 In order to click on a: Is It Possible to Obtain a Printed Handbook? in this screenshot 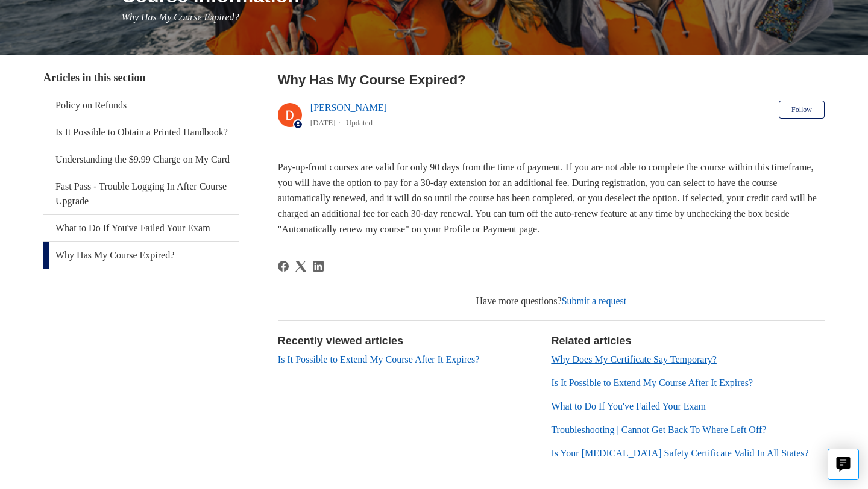, I will do `click(141, 133)`.